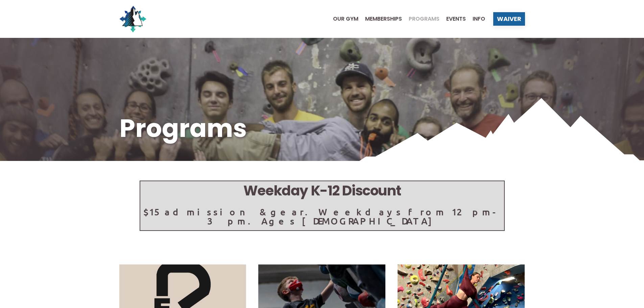 This screenshot has height=308, width=644. Describe the element at coordinates (509, 19) in the screenshot. I see `span: Waiver` at that location.